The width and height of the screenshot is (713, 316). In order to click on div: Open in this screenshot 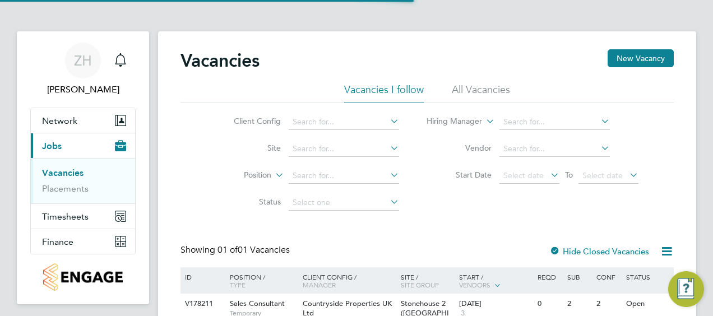, I will do `click(647, 304)`.